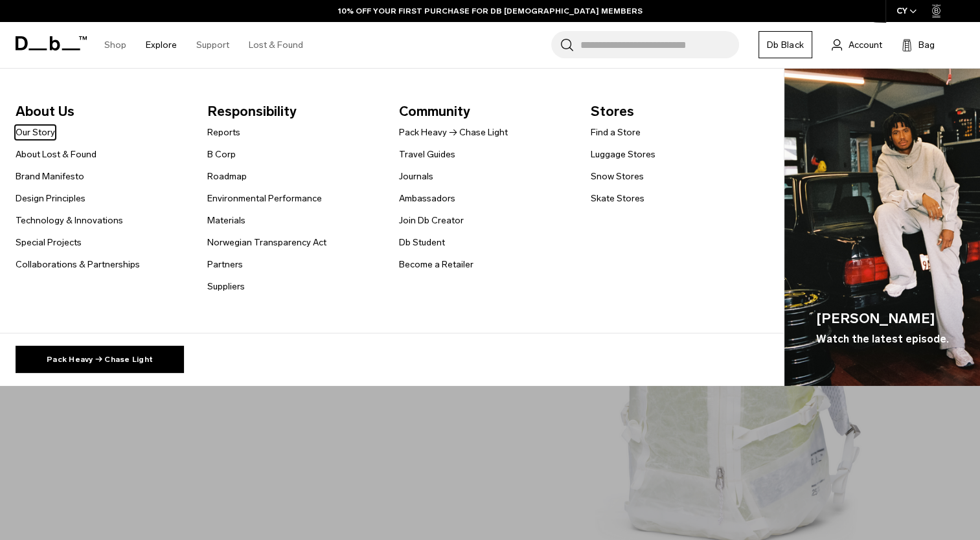 The image size is (980, 540). I want to click on a: Roadmap, so click(227, 177).